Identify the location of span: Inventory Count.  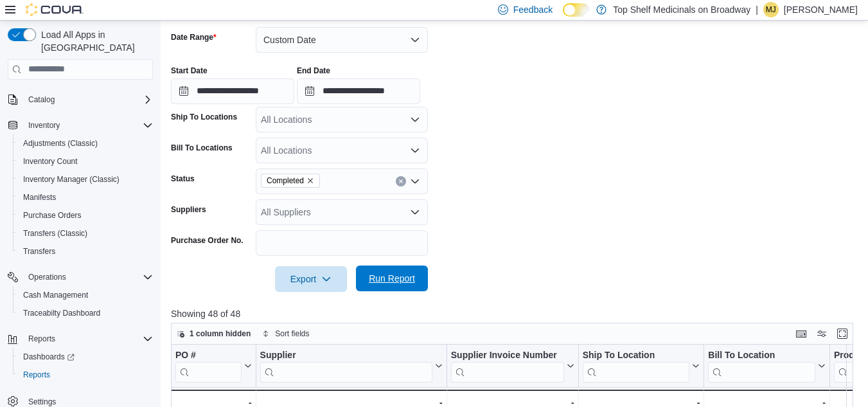
(50, 162).